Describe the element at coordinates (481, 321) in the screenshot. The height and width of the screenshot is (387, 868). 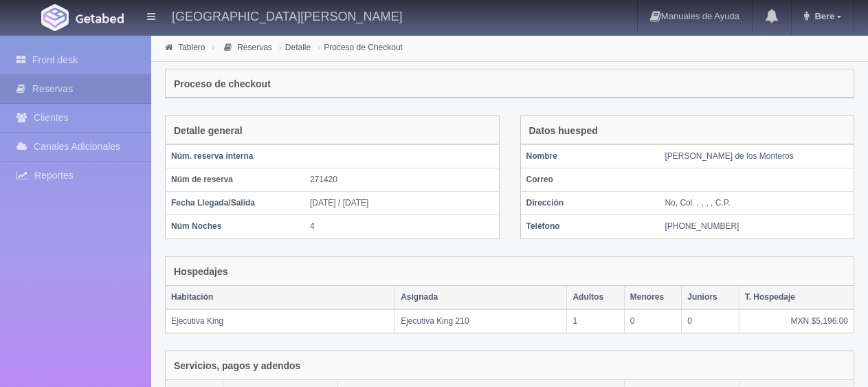
I see `td: Ejecutiva King 210` at that location.